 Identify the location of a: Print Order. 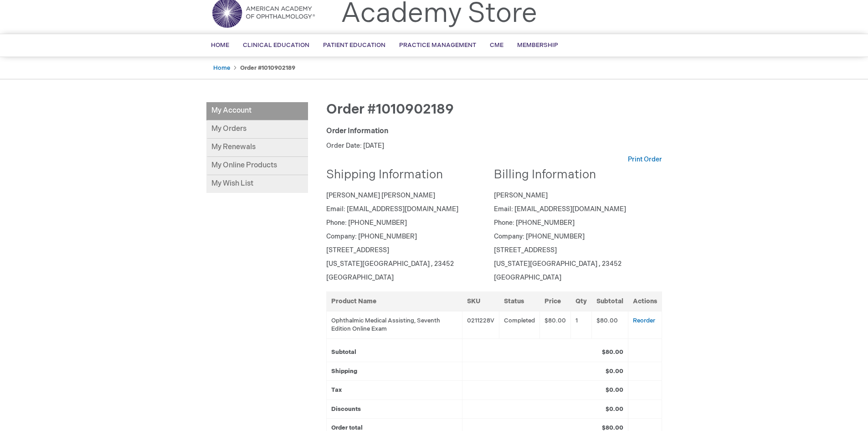
(644, 160).